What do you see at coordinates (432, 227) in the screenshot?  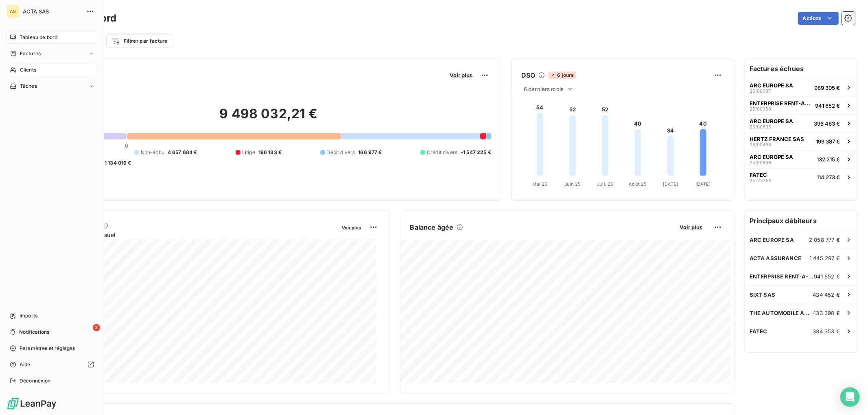 I see `h6: Balance âgée` at bounding box center [432, 227].